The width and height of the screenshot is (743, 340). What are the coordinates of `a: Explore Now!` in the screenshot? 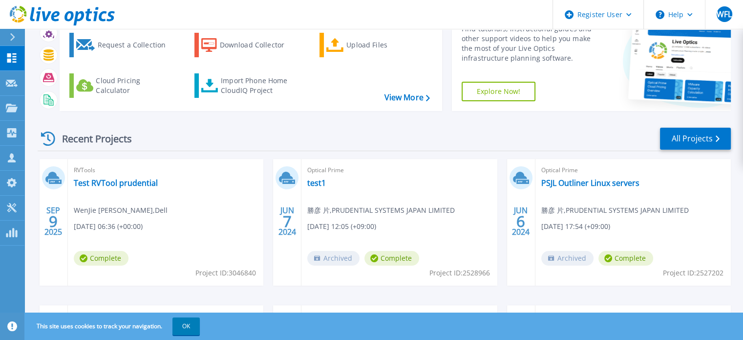 It's located at (499, 91).